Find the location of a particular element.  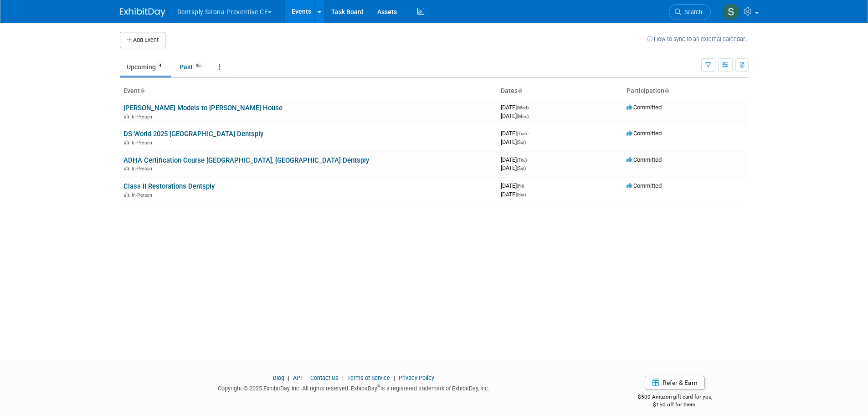

span: (Wed) is located at coordinates (523, 108).